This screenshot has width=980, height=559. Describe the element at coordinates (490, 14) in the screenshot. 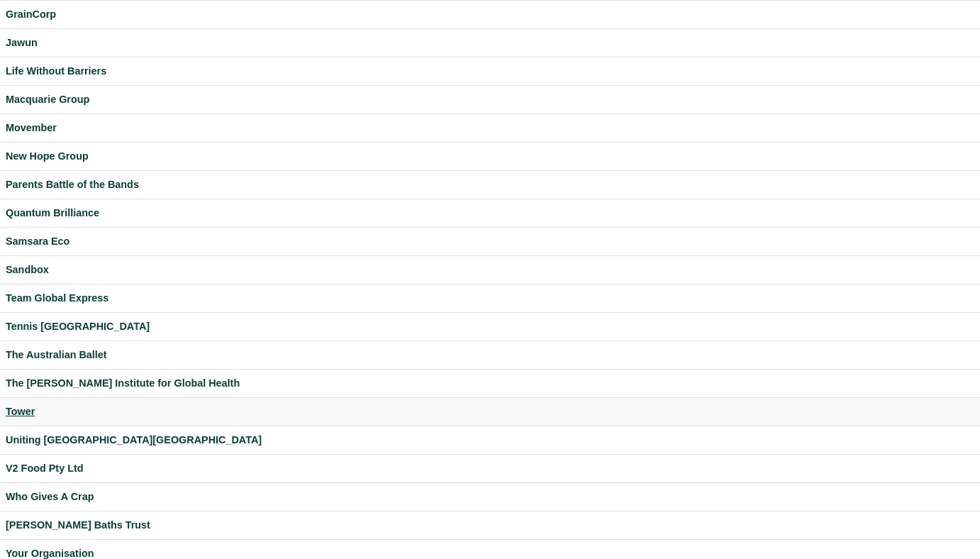

I see `a: GrainCorp` at that location.